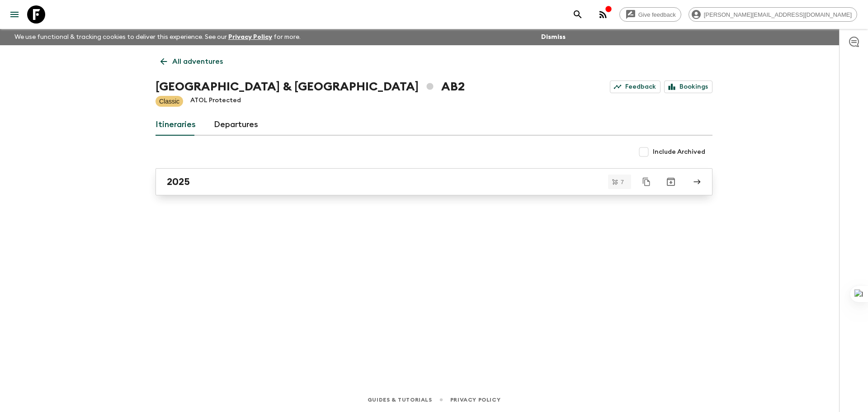 This screenshot has width=868, height=412. What do you see at coordinates (553, 37) in the screenshot?
I see `button: Dismiss` at bounding box center [553, 37].